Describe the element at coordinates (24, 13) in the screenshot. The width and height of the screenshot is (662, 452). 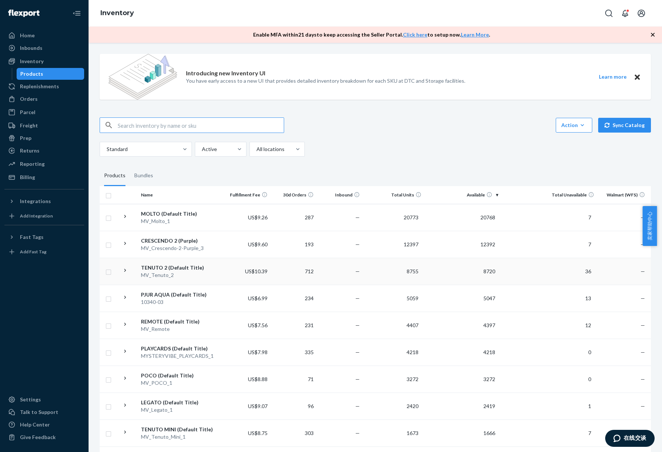
I see `img: Flexport logo` at that location.